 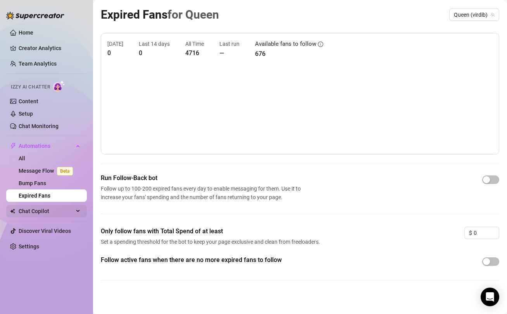 I want to click on img: AI Chatter, so click(x=59, y=86).